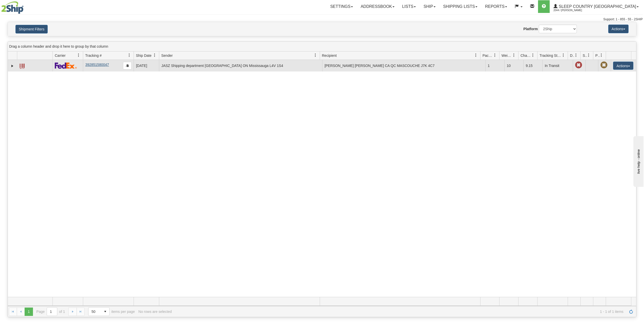 The image size is (644, 322). Describe the element at coordinates (329, 55) in the screenshot. I see `span: Recipient` at that location.